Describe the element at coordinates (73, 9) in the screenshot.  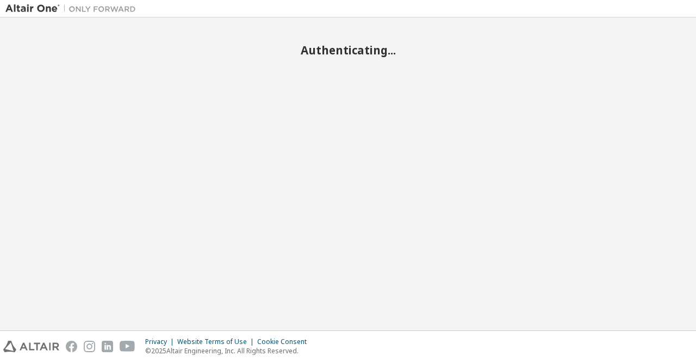
I see `img: Altair One` at that location.